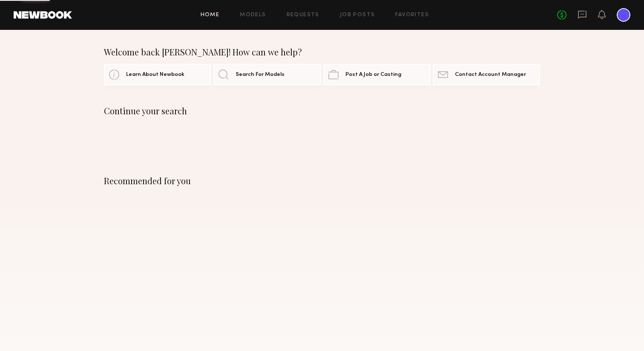 The width and height of the screenshot is (644, 351). Describe the element at coordinates (357, 15) in the screenshot. I see `a: Job Posts` at that location.